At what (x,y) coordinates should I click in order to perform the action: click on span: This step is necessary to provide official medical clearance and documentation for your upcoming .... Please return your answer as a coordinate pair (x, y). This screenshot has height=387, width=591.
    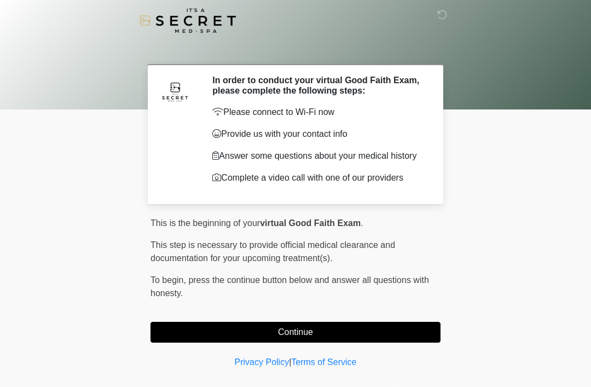
    Looking at the image, I should click on (273, 251).